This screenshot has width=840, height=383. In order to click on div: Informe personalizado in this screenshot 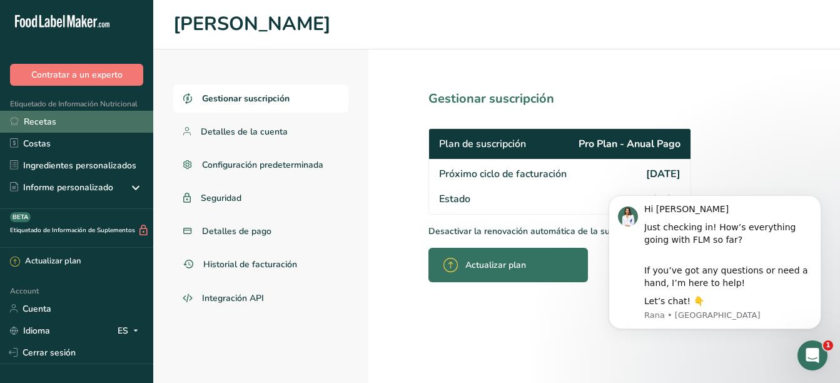, I will do `click(61, 187)`.